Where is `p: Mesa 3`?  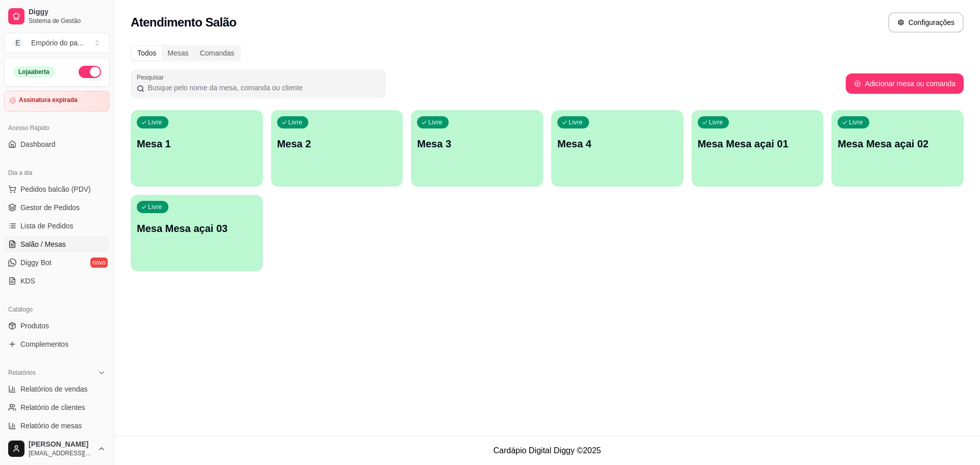 p: Mesa 3 is located at coordinates (476, 144).